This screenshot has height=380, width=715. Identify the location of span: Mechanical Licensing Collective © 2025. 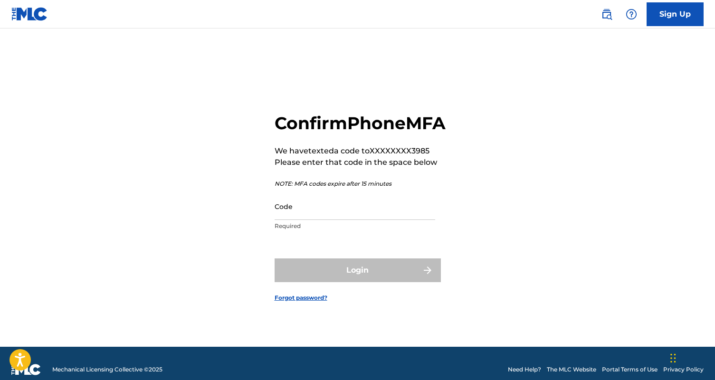
(107, 370).